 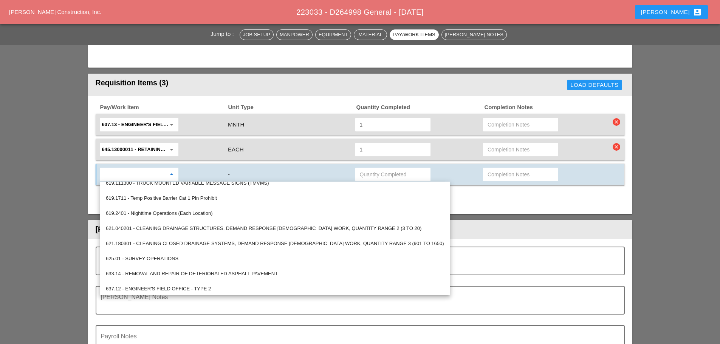 I want to click on div: Job Setup, so click(x=257, y=35).